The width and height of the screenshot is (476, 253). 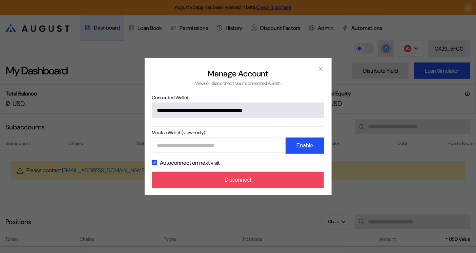 What do you see at coordinates (238, 132) in the screenshot?
I see `span: Mock a Wallet (view-only)` at bounding box center [238, 132].